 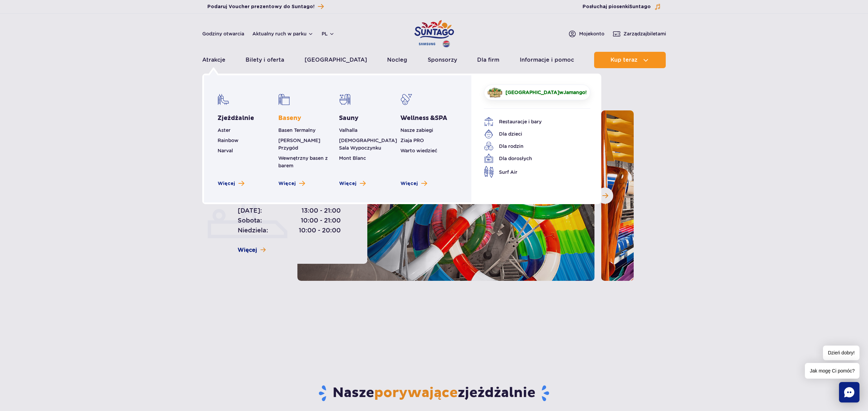 What do you see at coordinates (302, 162) in the screenshot?
I see `a: Wewnętrzny basen z barem` at bounding box center [302, 162].